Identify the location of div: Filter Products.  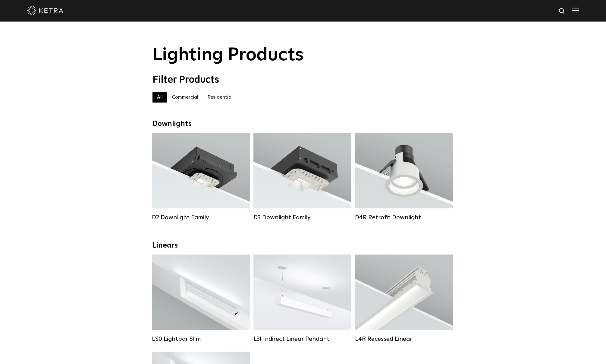
(303, 80).